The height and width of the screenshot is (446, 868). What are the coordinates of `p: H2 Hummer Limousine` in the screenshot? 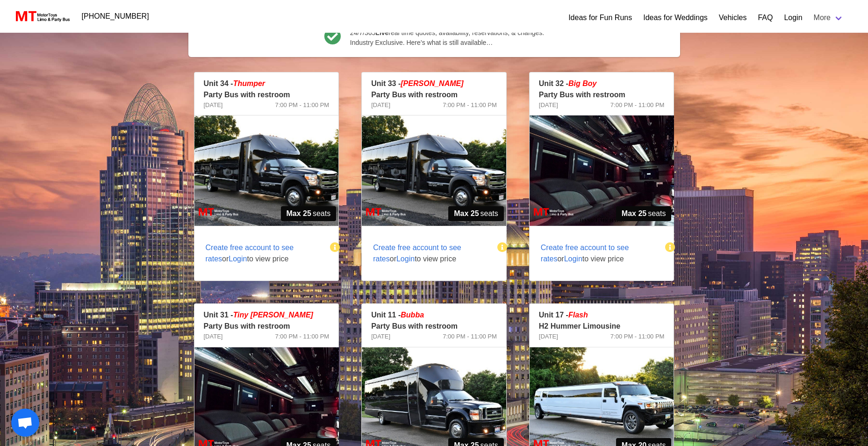 It's located at (602, 326).